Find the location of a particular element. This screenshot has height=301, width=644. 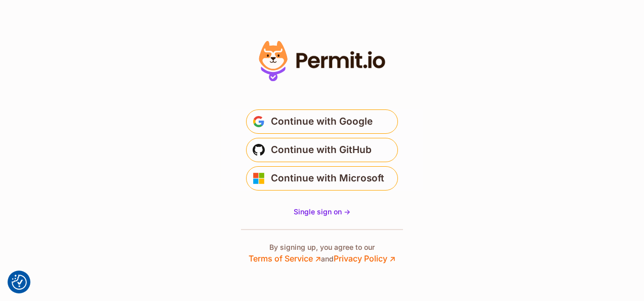

span: Continue with Microsoft is located at coordinates (328, 178).